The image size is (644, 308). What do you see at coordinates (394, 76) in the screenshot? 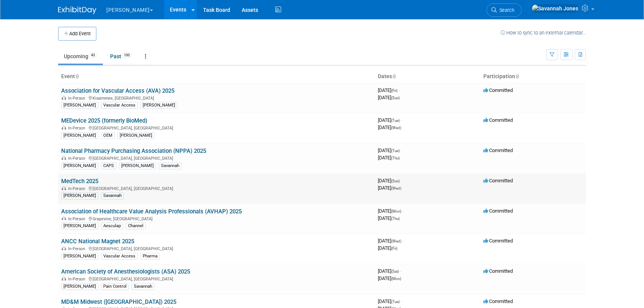
I see `a: Sort by Start Date` at bounding box center [394, 76].